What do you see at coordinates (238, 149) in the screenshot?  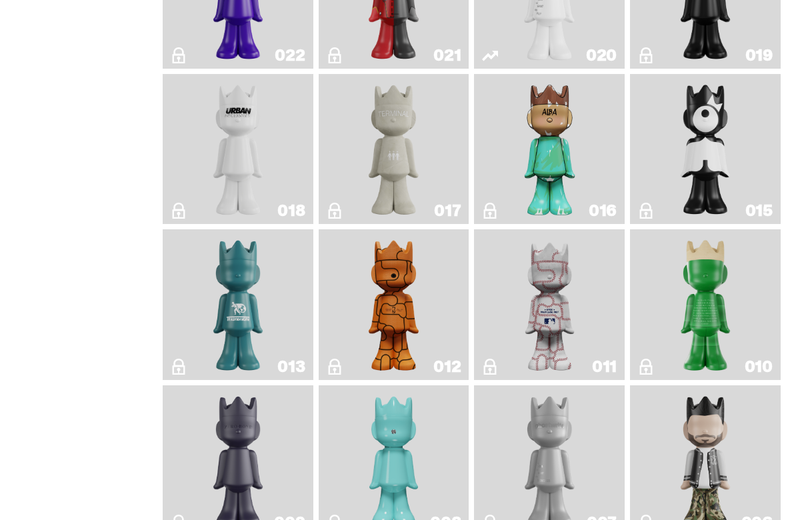 I see `a: U.N. (Black & White)` at bounding box center [238, 149].